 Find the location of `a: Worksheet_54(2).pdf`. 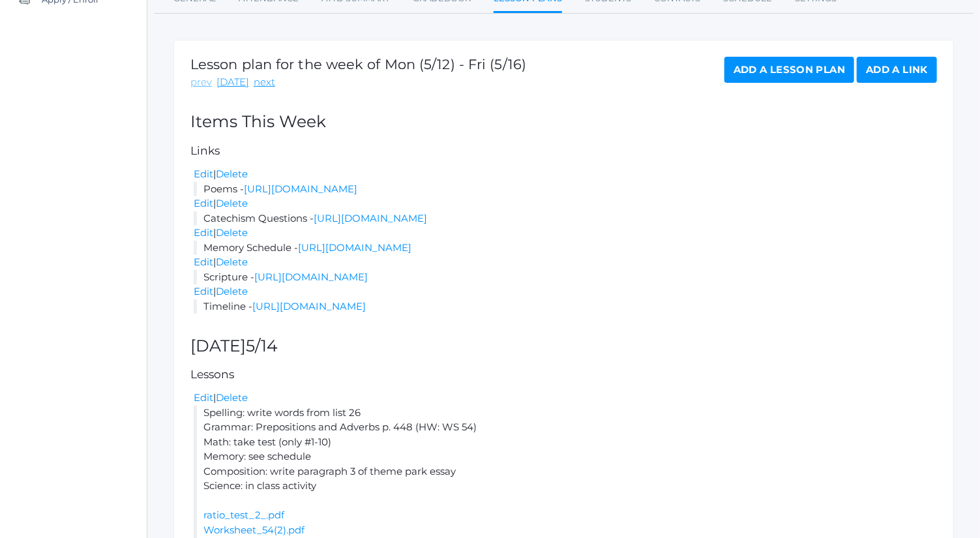

a: Worksheet_54(2).pdf is located at coordinates (253, 530).